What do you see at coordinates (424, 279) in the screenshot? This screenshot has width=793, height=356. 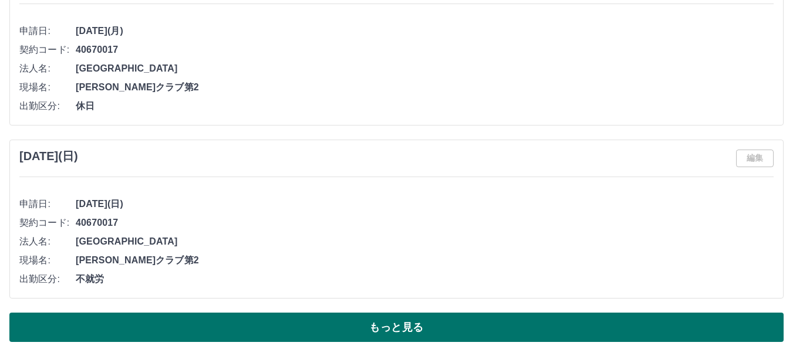 I see `span: 不就労` at bounding box center [424, 279].